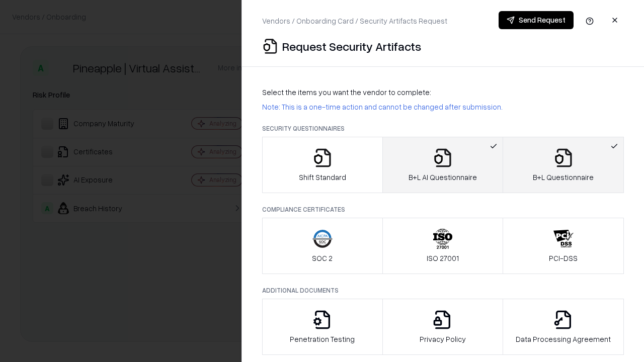 The height and width of the screenshot is (362, 644). I want to click on p: Request Security Artifacts, so click(352, 46).